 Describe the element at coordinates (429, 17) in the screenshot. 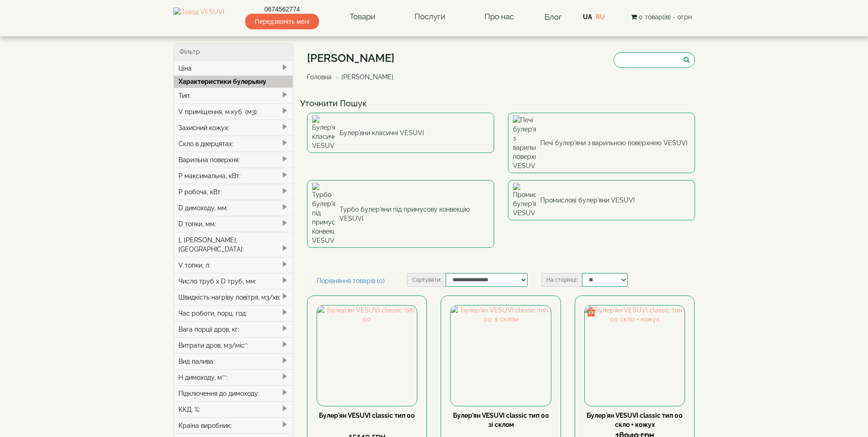

I see `a: Послуги` at that location.